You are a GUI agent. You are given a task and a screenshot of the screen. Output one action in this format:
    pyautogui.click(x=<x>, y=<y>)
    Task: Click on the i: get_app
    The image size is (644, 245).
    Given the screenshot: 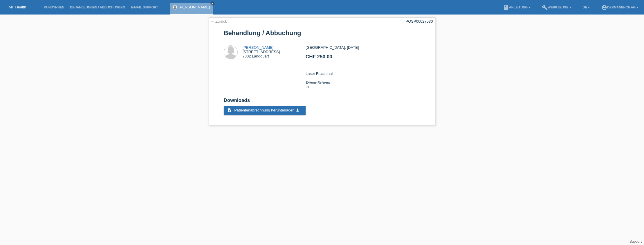 What is the action you would take?
    pyautogui.click(x=298, y=110)
    